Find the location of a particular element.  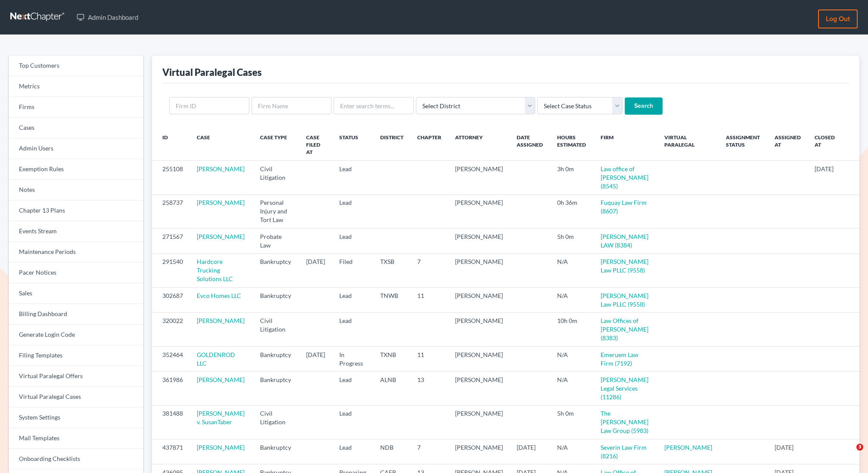

a: Billing Dashboard is located at coordinates (76, 314).